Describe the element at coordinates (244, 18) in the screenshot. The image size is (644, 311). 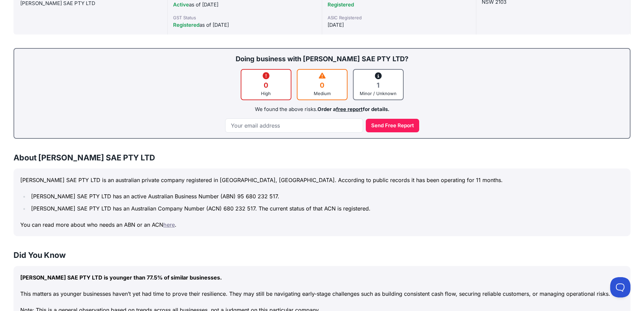
I see `div: GST Status` at that location.